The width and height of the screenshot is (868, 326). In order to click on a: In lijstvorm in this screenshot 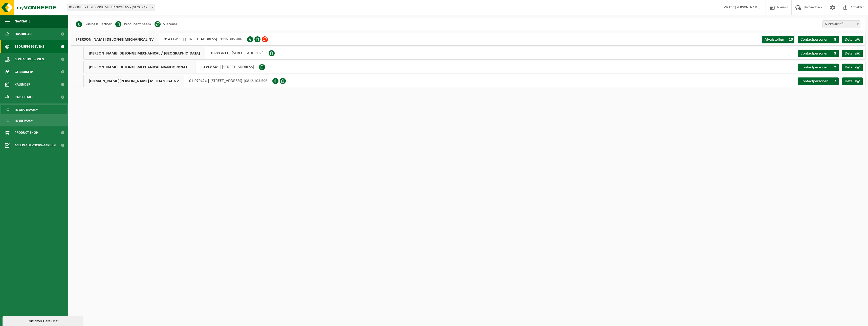, I will do `click(34, 121)`.